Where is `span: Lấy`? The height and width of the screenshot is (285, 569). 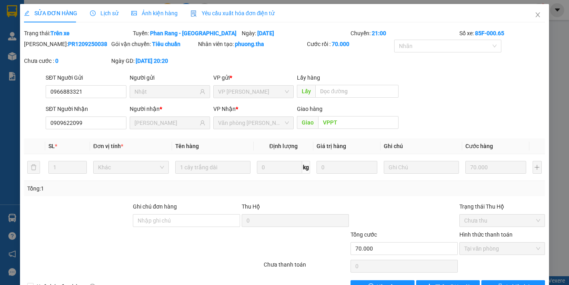 span: Lấy is located at coordinates (306, 91).